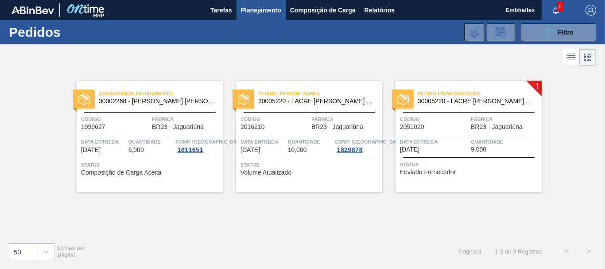  I want to click on span: Pedido em Negociação, so click(480, 93).